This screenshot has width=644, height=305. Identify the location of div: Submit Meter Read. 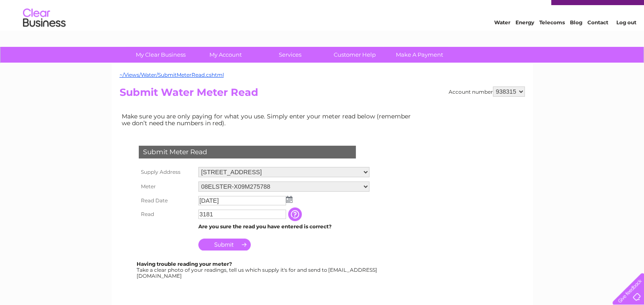
(247, 152).